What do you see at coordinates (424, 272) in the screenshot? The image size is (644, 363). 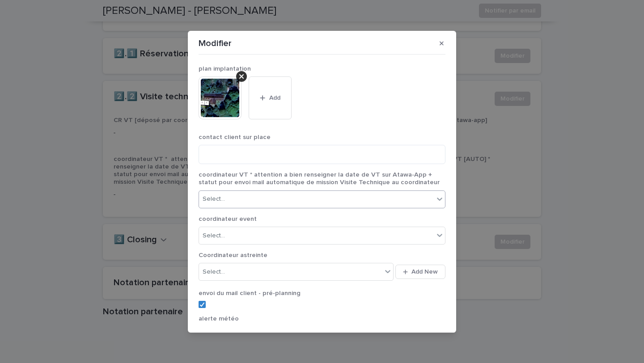 I see `span: Add New` at bounding box center [424, 272].